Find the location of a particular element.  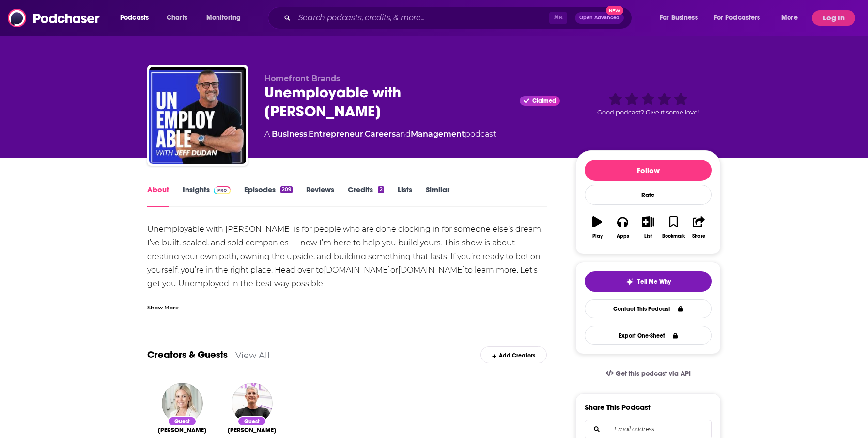

a: Similar is located at coordinates (438, 196).